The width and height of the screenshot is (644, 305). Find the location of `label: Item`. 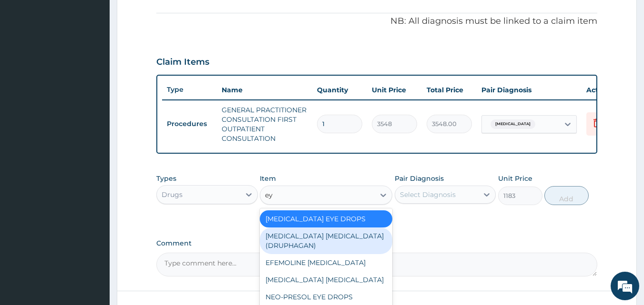

label: Item is located at coordinates (267, 178).